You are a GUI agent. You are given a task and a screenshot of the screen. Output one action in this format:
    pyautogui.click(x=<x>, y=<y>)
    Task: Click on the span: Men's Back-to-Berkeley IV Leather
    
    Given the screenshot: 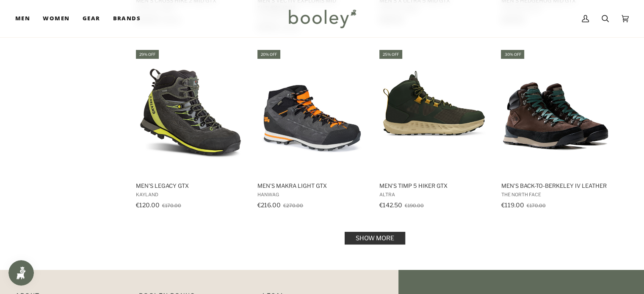 What is the action you would take?
    pyautogui.click(x=555, y=186)
    